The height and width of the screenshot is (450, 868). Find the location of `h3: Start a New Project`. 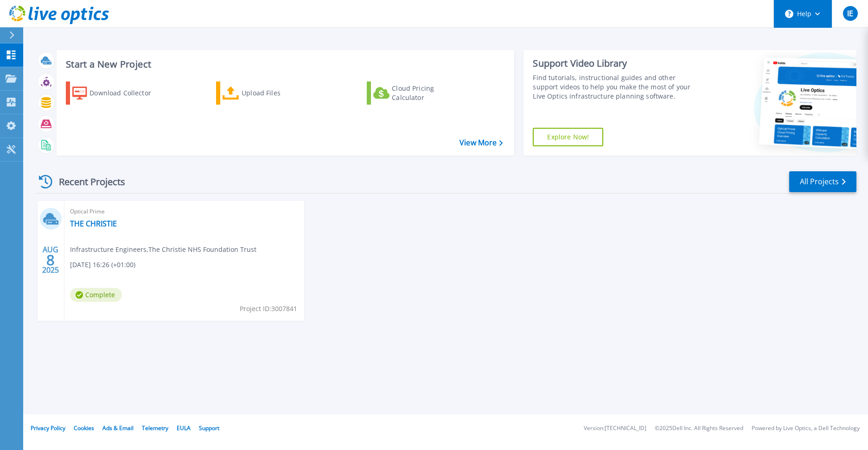

h3: Start a New Project is located at coordinates (284, 65).